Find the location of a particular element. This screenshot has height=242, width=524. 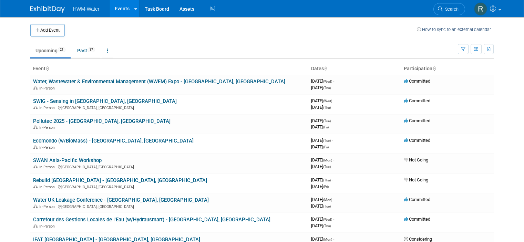

span: 21 is located at coordinates (62, 50).